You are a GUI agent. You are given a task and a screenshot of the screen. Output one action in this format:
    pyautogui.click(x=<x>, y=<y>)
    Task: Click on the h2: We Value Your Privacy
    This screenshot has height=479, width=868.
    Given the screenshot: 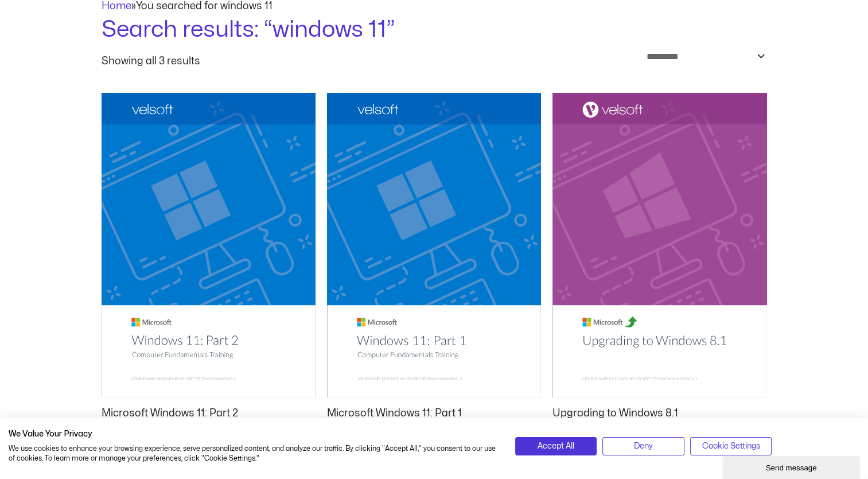 What is the action you would take?
    pyautogui.click(x=253, y=434)
    